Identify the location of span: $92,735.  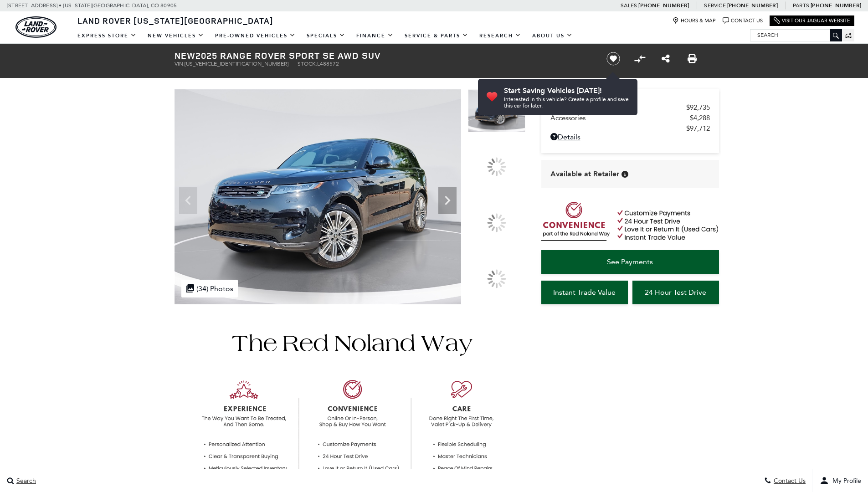
(698, 108).